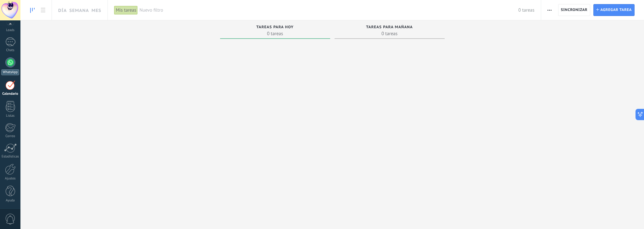 The height and width of the screenshot is (229, 644). I want to click on span: Tareas para hoy, so click(275, 27).